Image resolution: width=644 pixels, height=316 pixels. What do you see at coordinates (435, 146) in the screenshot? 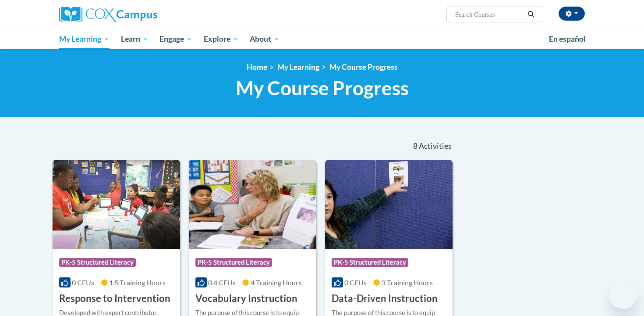
I see `span: Activities` at bounding box center [435, 146].